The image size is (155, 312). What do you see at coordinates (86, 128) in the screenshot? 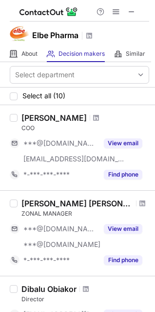
I see `div: COO` at bounding box center [86, 128].